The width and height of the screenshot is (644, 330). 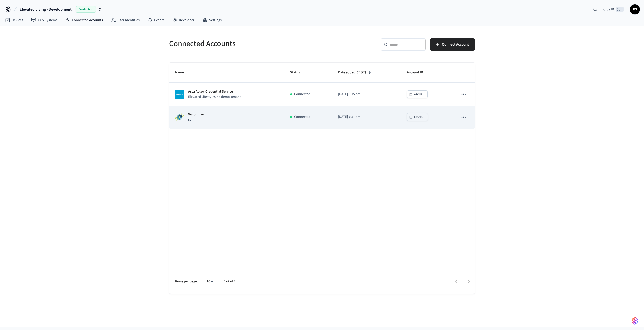 What do you see at coordinates (420, 94) in the screenshot?
I see `div: 74e04...` at bounding box center [420, 94].